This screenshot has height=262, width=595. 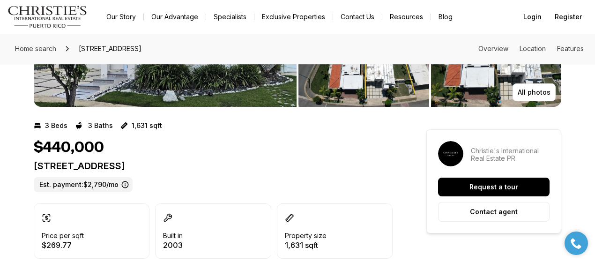 I want to click on label: Est. payment: $2,790/mo, so click(x=83, y=185).